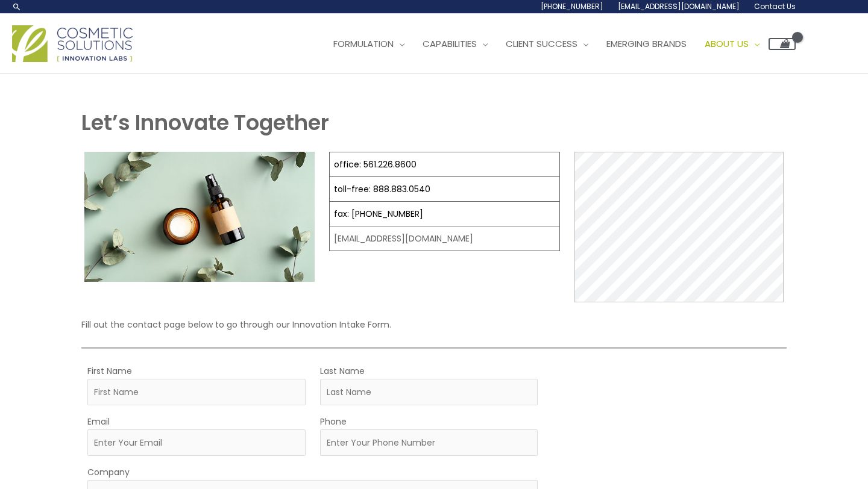 This screenshot has height=489, width=868. Describe the element at coordinates (646, 44) in the screenshot. I see `span: Emerging Brands` at that location.